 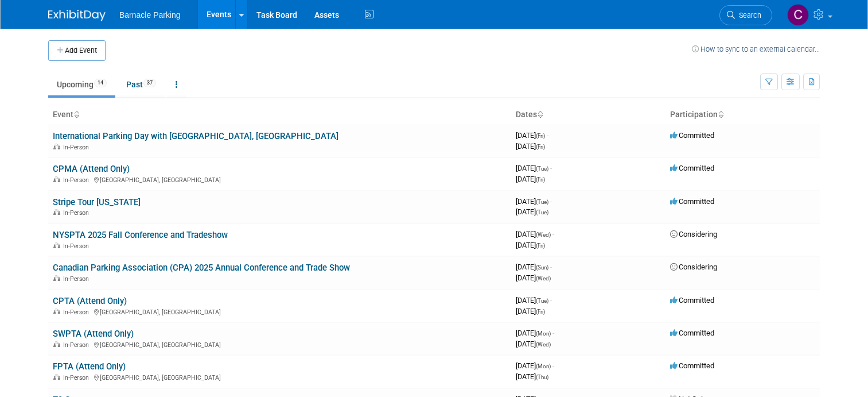 What do you see at coordinates (542, 267) in the screenshot?
I see `span: (Sun)` at bounding box center [542, 267].